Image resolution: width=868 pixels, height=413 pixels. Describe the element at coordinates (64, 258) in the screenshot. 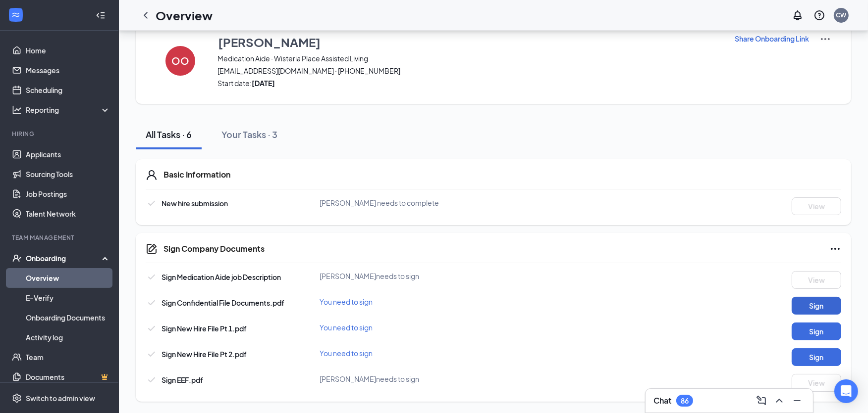

I see `div: Onboarding` at that location.